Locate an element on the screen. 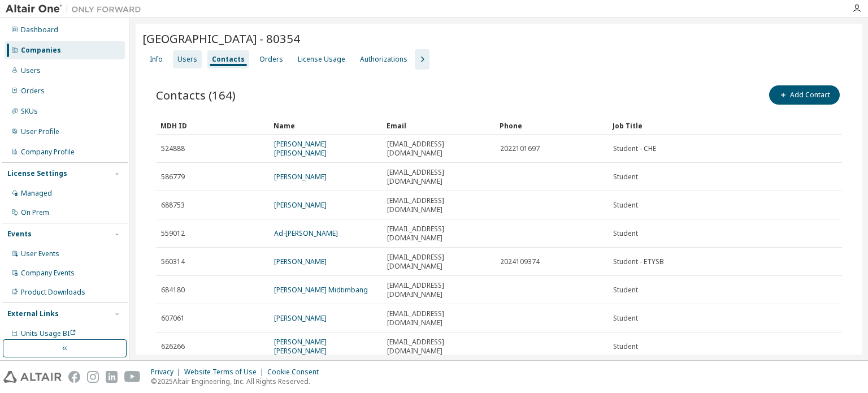  div: Managed is located at coordinates (36, 193).